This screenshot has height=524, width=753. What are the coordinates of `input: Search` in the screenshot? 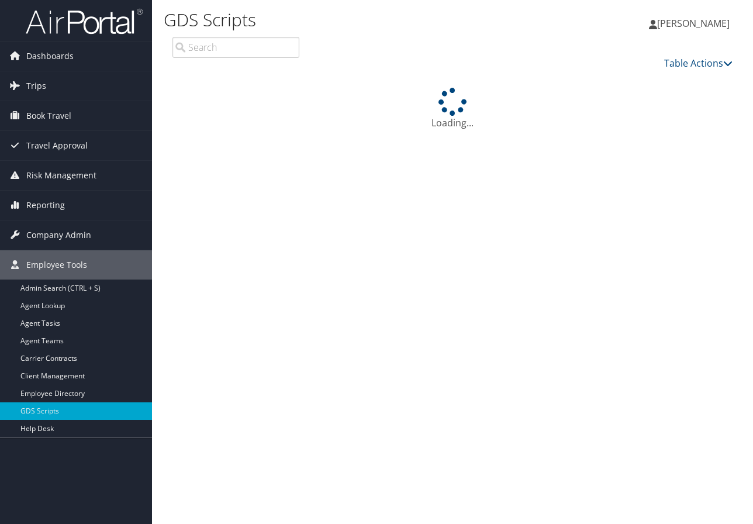 It's located at (235, 47).